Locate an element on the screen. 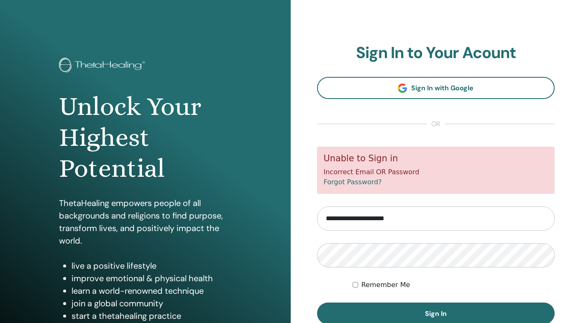  h1: Unlock Your Highest Potential is located at coordinates (145, 138).